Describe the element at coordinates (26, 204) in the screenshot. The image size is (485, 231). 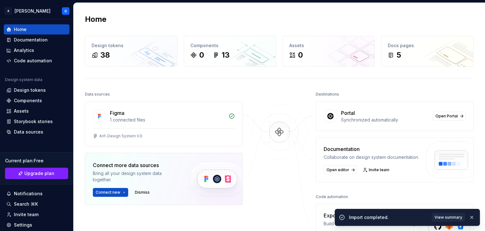
I see `div: Search ⌘K` at that location.